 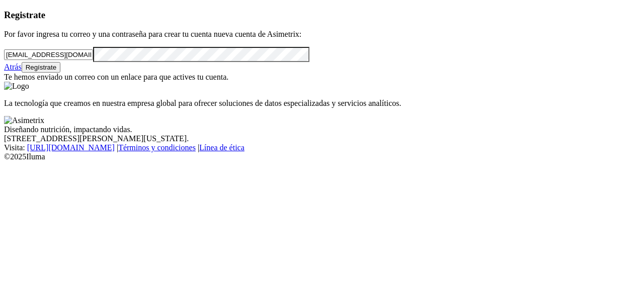 I want to click on p: La tecnología que creamos en nuestra empresa global para ofrecer soluciones de datos especializad..., so click(x=322, y=103).